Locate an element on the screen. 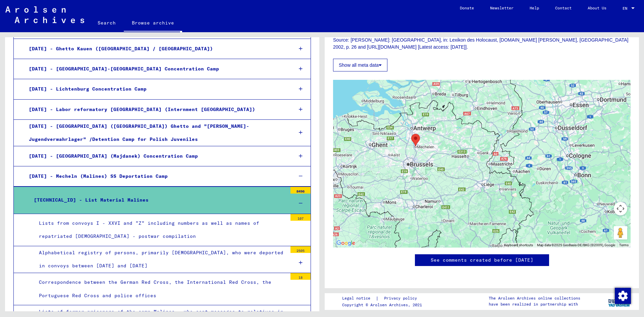  a: Legal notice is located at coordinates (359, 298).